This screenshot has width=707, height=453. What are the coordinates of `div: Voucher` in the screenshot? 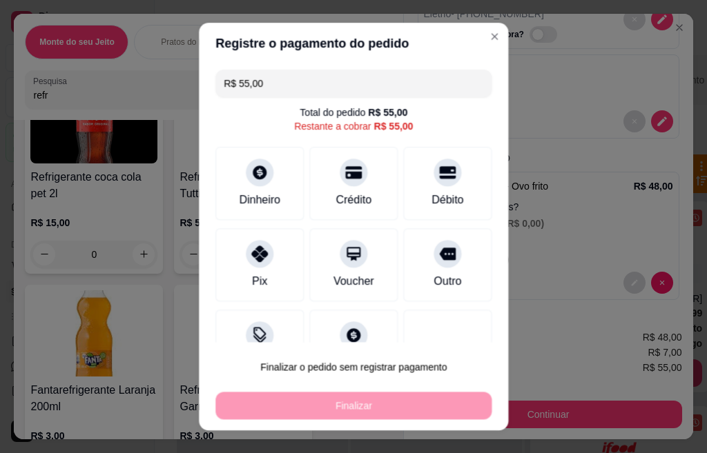 It's located at (353, 282).